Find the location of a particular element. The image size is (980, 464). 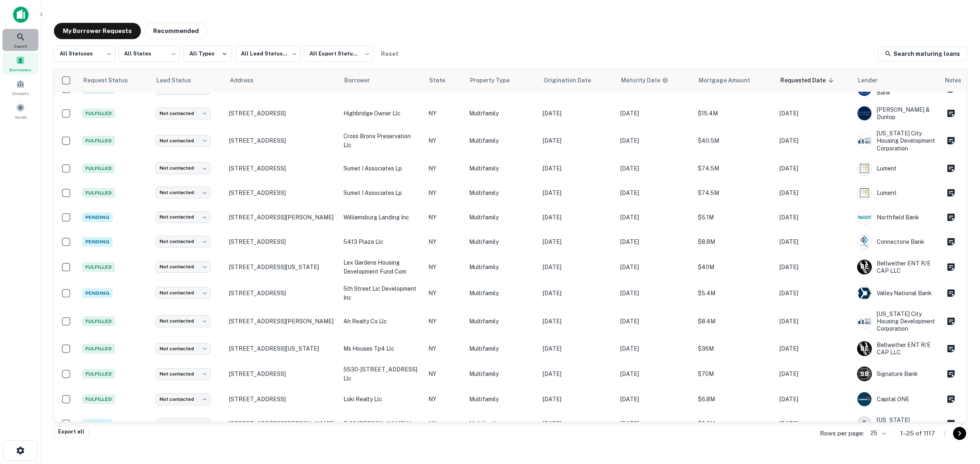

th: Property Type is located at coordinates (502, 81).